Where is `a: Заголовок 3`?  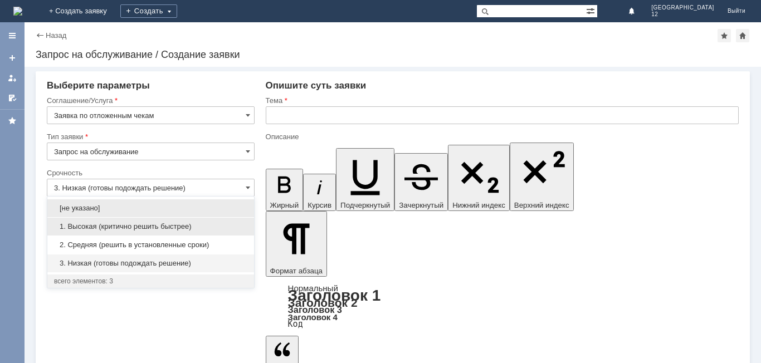
a: Заголовок 3 is located at coordinates (315, 310).